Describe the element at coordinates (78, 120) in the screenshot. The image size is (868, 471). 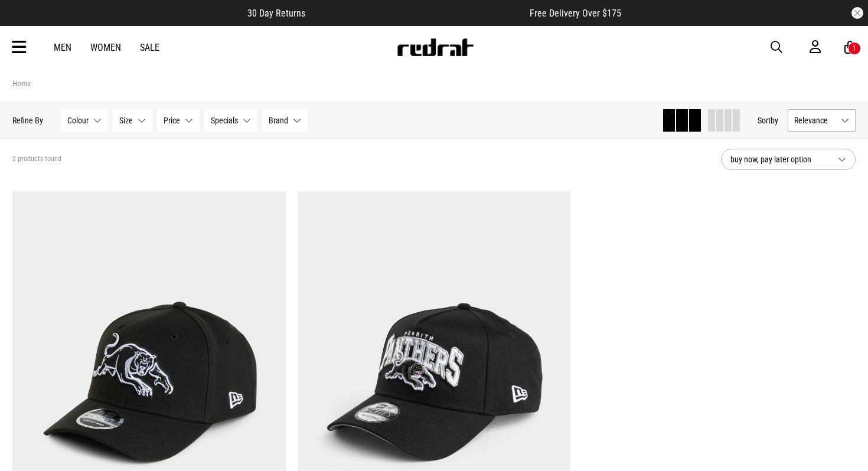
I see `span: Colour` at that location.